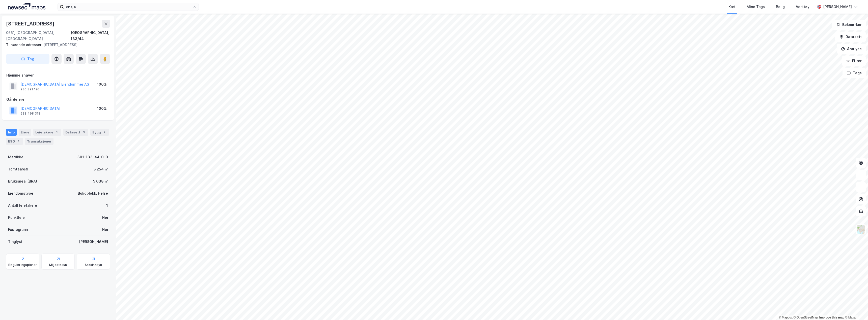 This screenshot has width=868, height=320. I want to click on div: 301-133-44-0-0, so click(92, 158).